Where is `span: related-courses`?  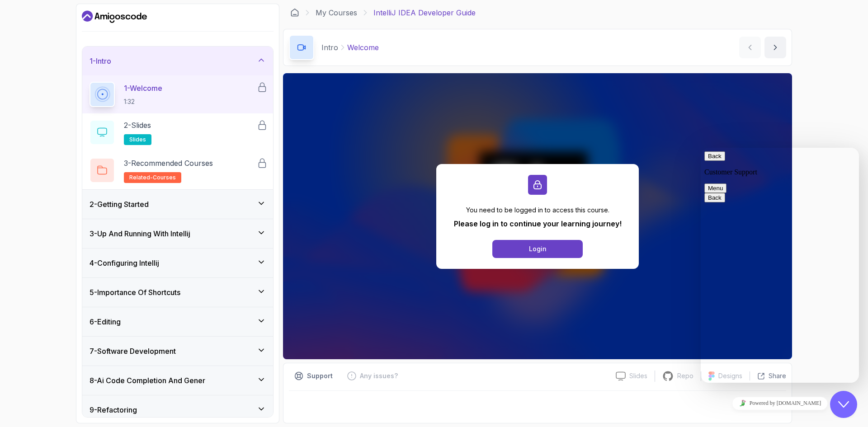 span: related-courses is located at coordinates (152, 177).